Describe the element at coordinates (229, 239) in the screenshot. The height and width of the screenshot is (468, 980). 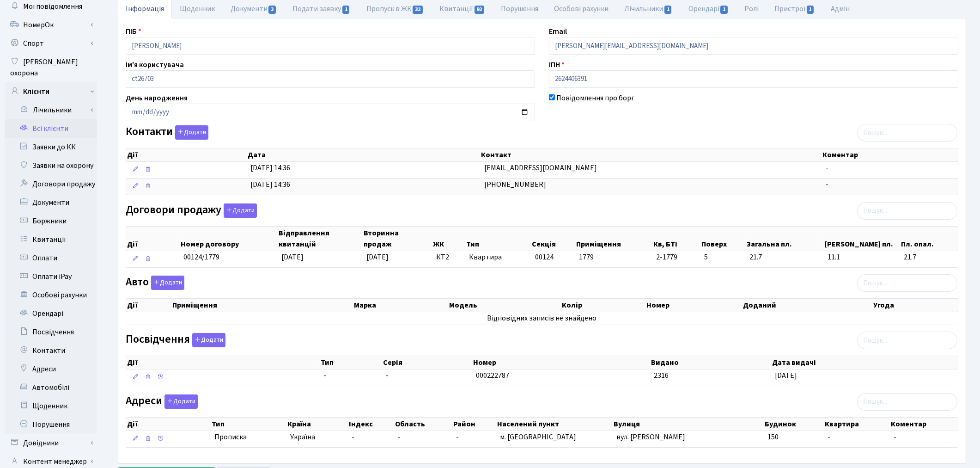
I see `th: Номер договору` at that location.